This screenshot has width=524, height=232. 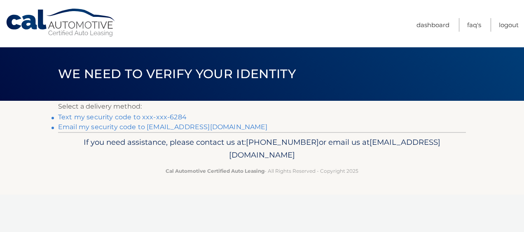 What do you see at coordinates (474, 25) in the screenshot?
I see `a: FAQ's` at bounding box center [474, 25].